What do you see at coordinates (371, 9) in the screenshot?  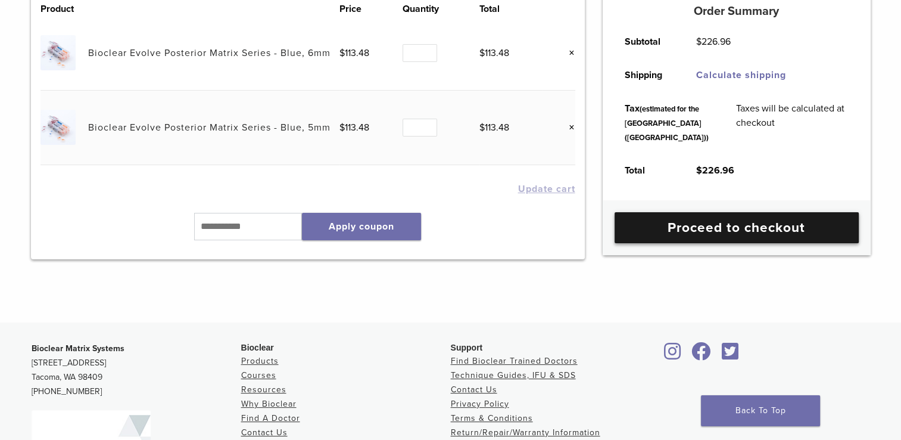 I see `th: Price` at bounding box center [371, 9].